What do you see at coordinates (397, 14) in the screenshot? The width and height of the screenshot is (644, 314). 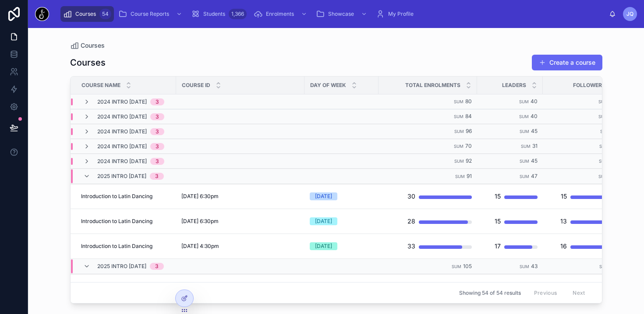 I see `a: My Profile` at bounding box center [397, 14].